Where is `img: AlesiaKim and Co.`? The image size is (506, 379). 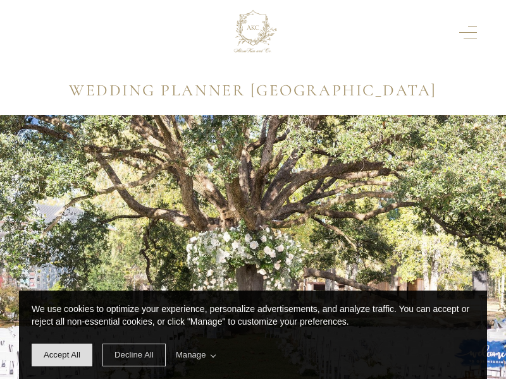
img: AlesiaKim and Co. is located at coordinates (240, 34).